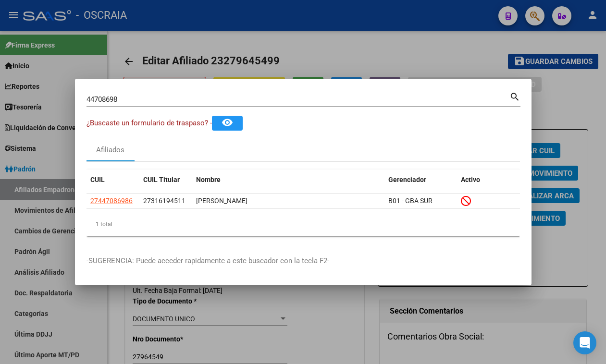 The image size is (606, 364). Describe the element at coordinates (98, 180) in the screenshot. I see `span: CUIL` at that location.